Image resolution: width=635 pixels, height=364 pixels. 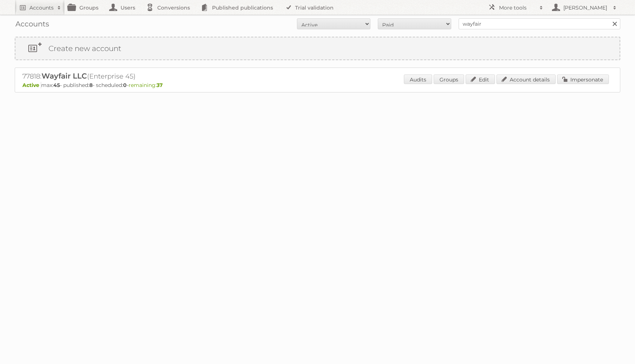 I want to click on a: Edit, so click(x=480, y=79).